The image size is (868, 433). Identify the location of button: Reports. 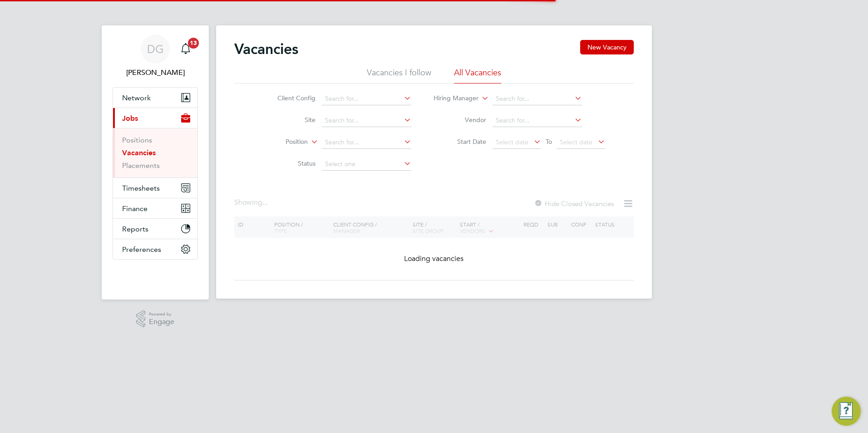
(155, 229).